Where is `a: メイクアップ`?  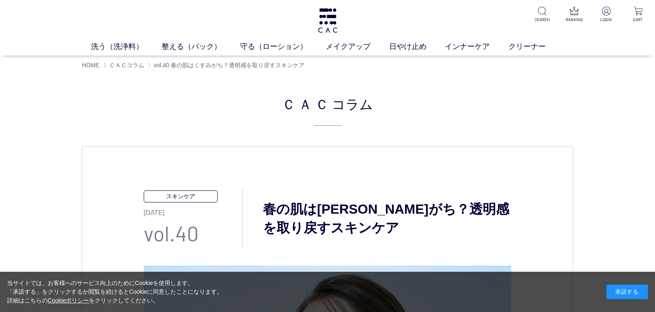 a: メイクアップ is located at coordinates (357, 47).